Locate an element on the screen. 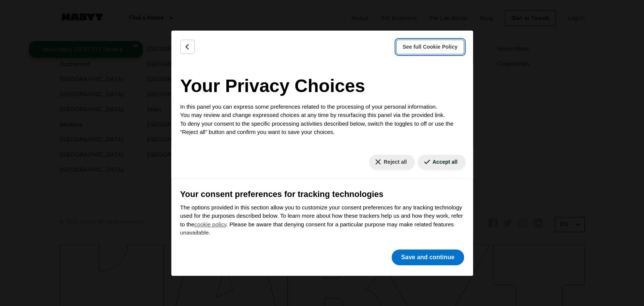 The width and height of the screenshot is (644, 306). h2: Your Privacy Choices is located at coordinates (322, 86).